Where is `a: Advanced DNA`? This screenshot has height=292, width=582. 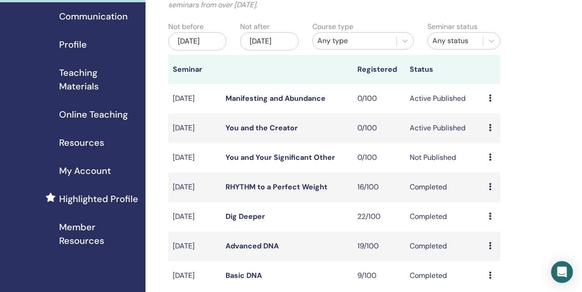 a: Advanced DNA is located at coordinates (252, 246).